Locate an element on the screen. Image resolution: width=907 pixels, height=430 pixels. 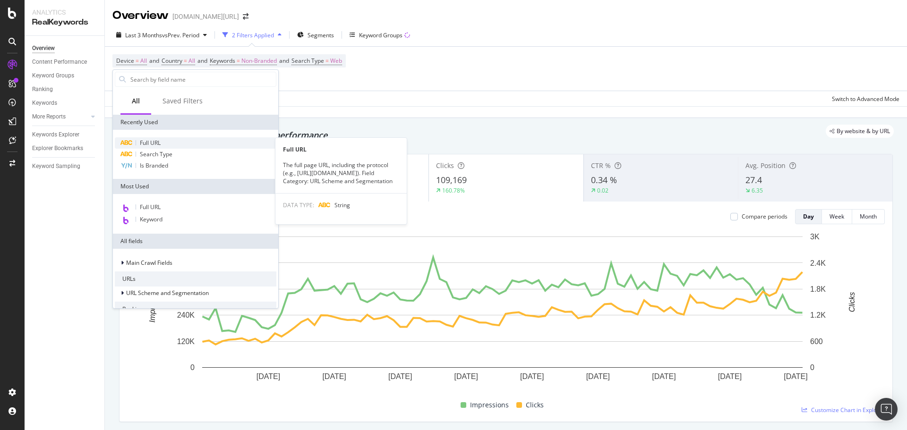
text: 120K is located at coordinates (186, 341).